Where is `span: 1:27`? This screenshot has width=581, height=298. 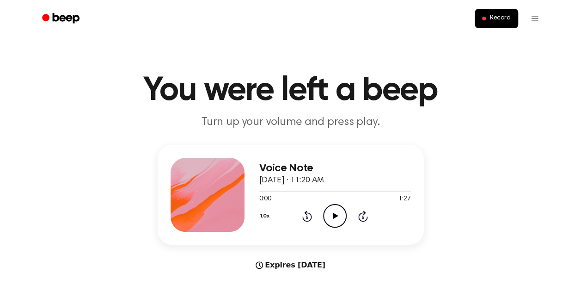
span: 1:27 is located at coordinates (405, 199).